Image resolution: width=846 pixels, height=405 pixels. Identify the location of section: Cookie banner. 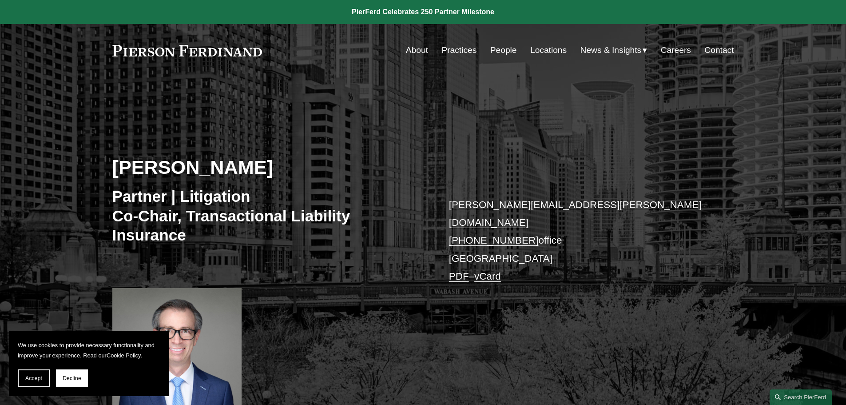
(89, 363).